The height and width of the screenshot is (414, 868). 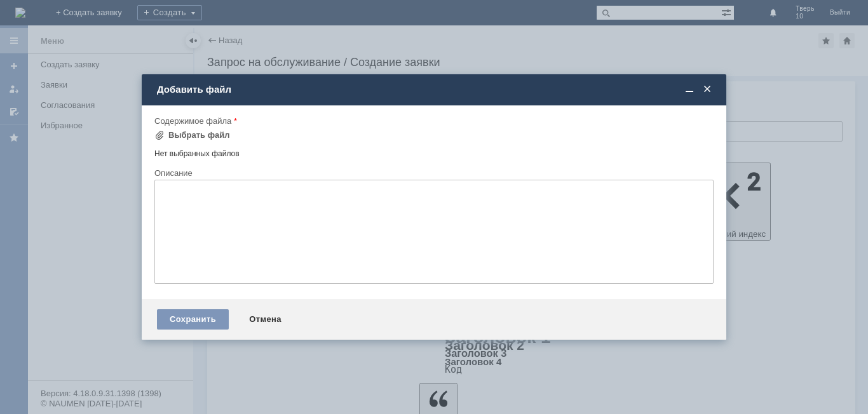 I want to click on span: Закрыть, so click(x=707, y=90).